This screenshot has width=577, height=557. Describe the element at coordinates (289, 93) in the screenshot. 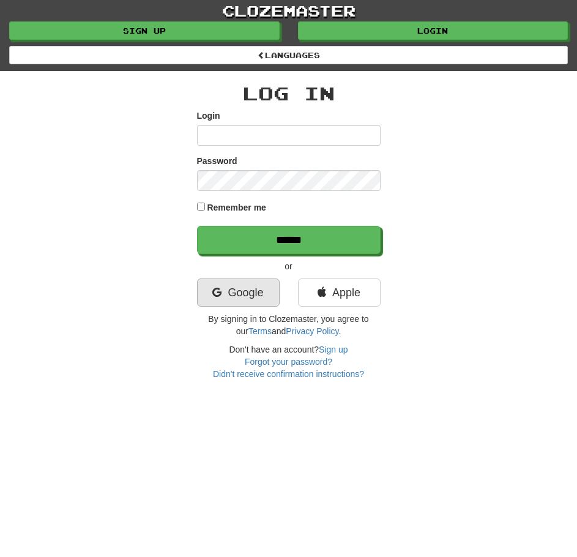

I see `h2: Log In` at that location.